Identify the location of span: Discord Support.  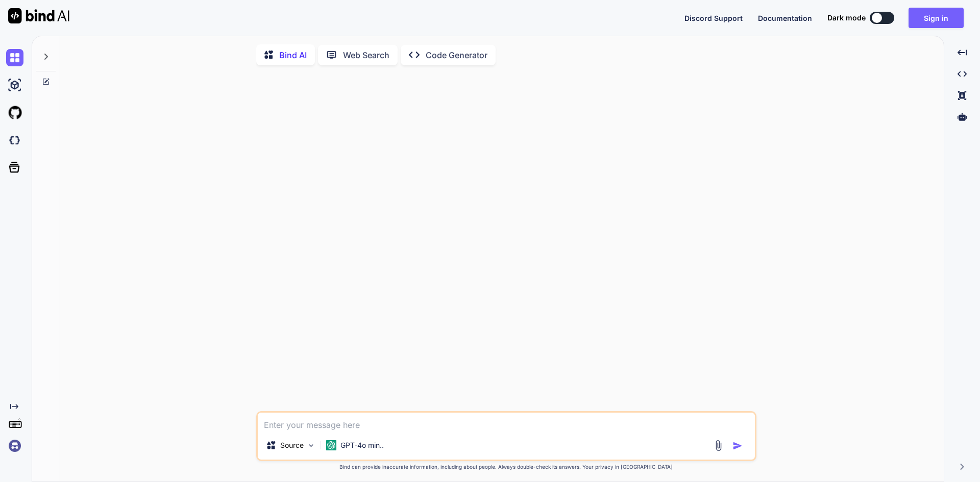
(713, 18).